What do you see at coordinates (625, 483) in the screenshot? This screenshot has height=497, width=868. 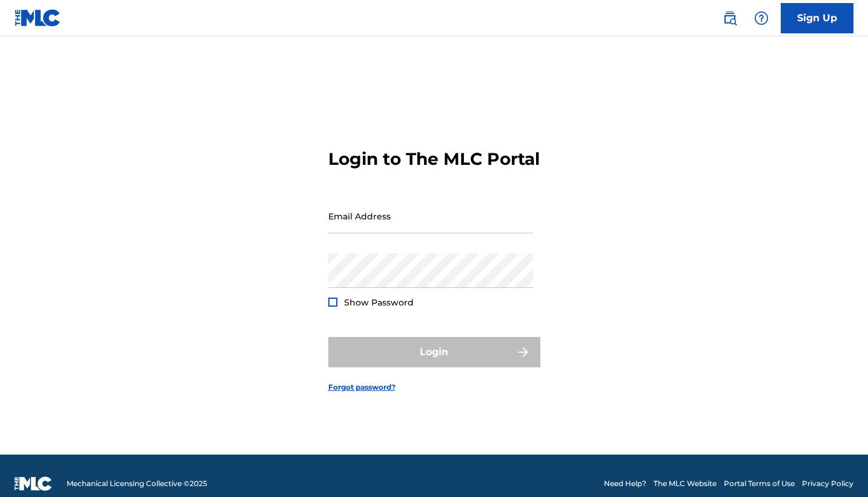 I see `a: Need Help?` at bounding box center [625, 483].